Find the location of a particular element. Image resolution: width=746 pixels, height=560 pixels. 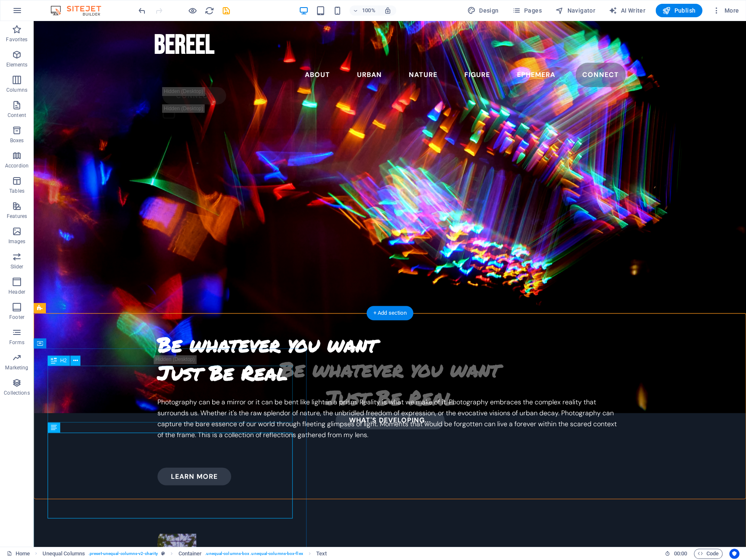

p: Features is located at coordinates (16, 216).